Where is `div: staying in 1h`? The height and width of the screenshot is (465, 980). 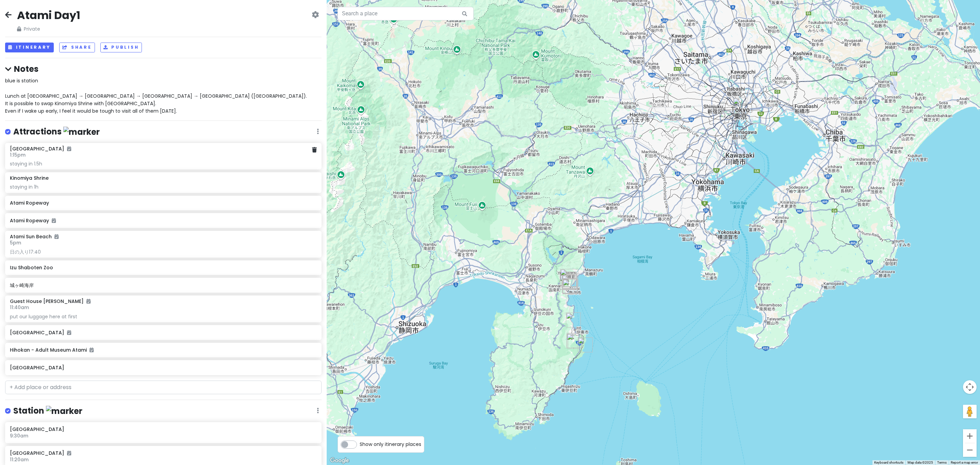 div: staying in 1h is located at coordinates (163, 187).